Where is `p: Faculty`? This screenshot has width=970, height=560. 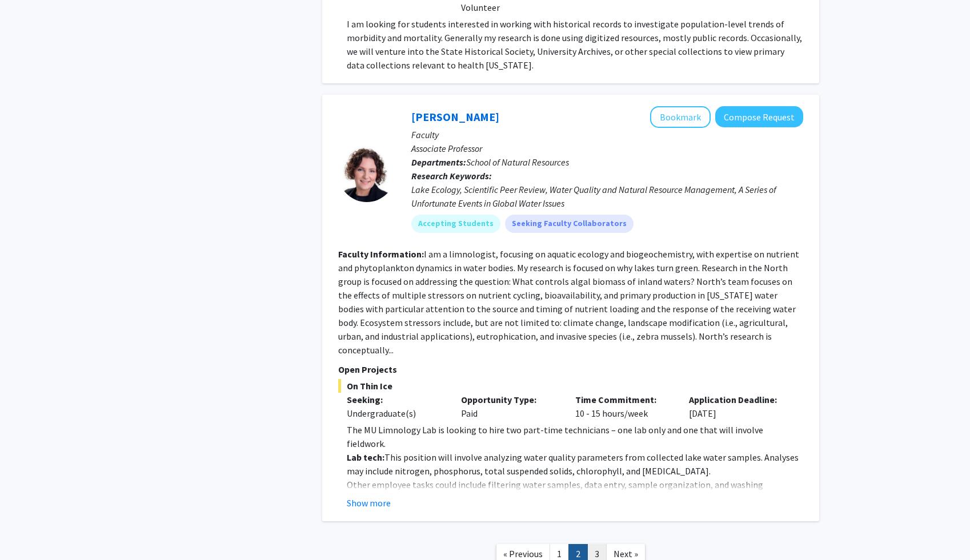
p: Faculty is located at coordinates (608, 135).